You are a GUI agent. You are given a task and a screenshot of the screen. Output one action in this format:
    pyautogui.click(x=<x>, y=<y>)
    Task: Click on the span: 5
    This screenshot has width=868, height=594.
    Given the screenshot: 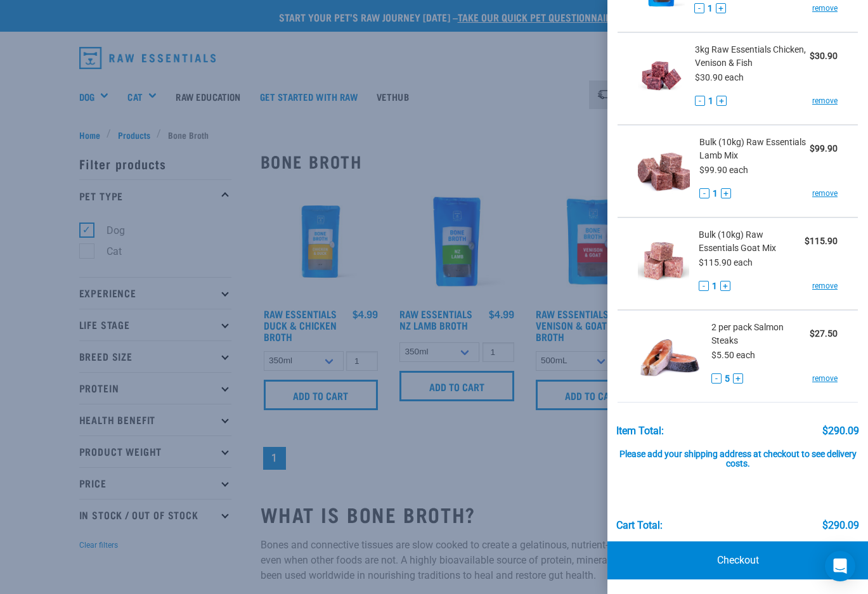 What is the action you would take?
    pyautogui.click(x=727, y=378)
    